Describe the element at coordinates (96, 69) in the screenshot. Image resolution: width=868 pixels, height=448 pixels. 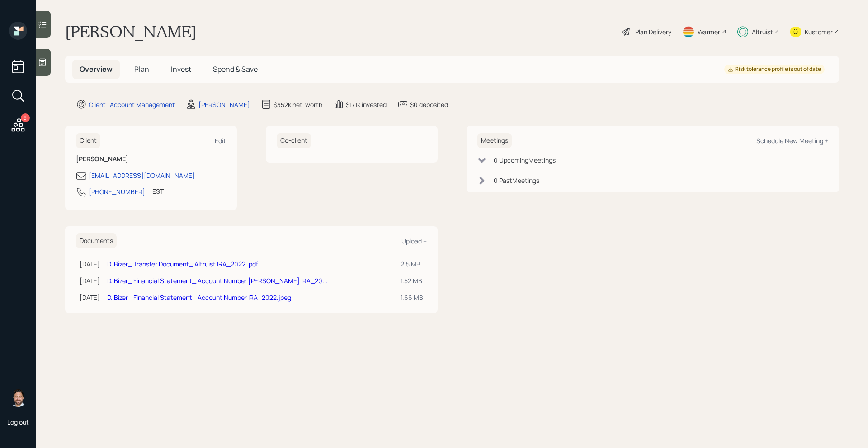
I see `span: Overview` at that location.